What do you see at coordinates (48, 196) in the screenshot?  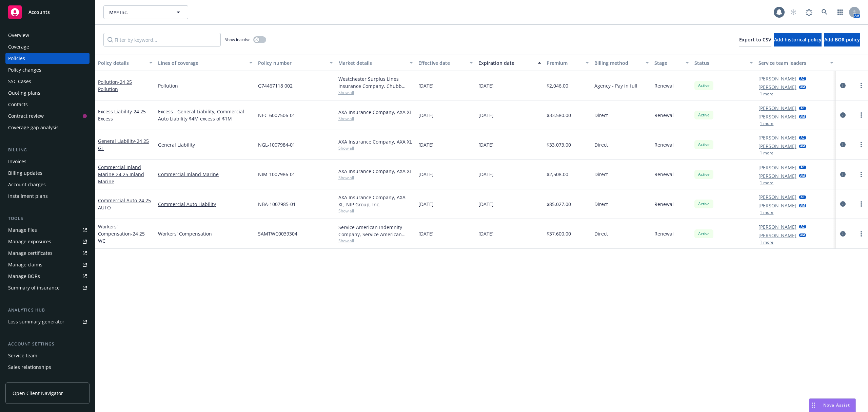 I see `a: Installment plans` at bounding box center [48, 196].